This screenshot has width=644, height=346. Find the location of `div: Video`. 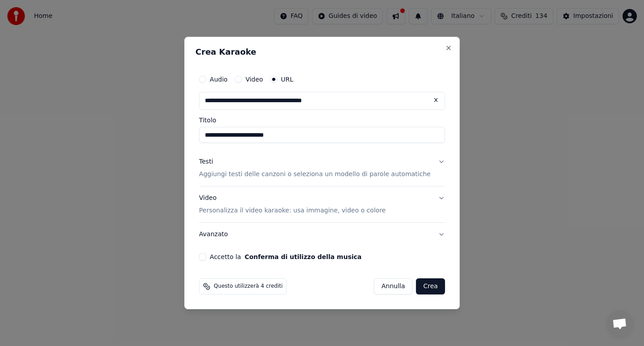

div: Video is located at coordinates (292, 205).